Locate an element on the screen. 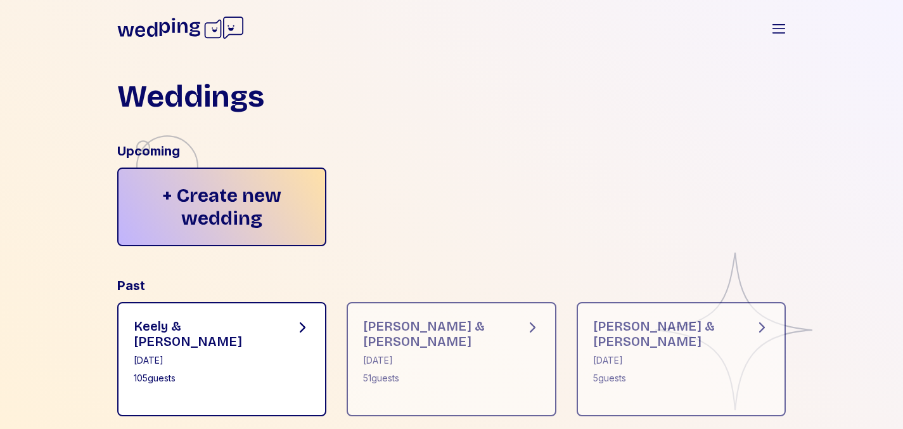 The width and height of the screenshot is (903, 429). div: Past is located at coordinates (452, 285).